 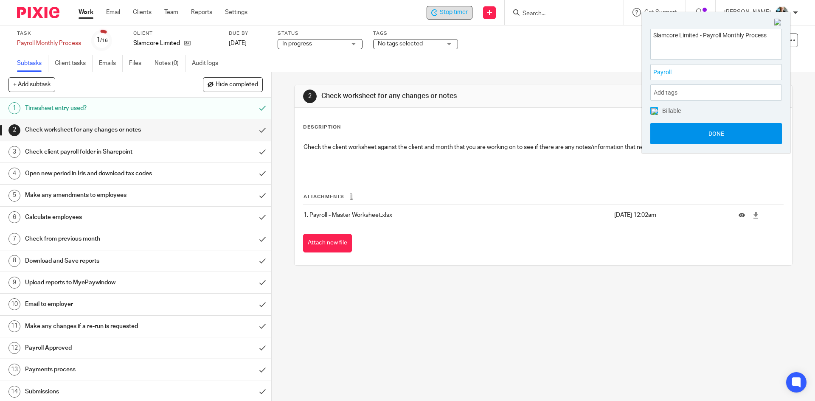 What do you see at coordinates (449, 13) in the screenshot?
I see `div: Slamcore Limited - Payroll Monthly Process` at bounding box center [449, 13].